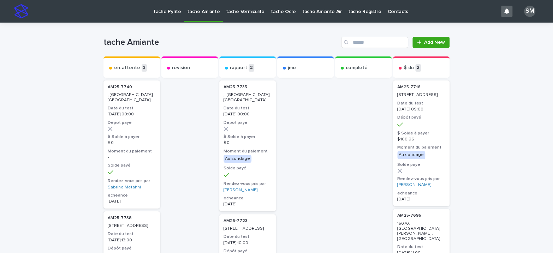 The width and height of the screenshot is (553, 253). I want to click on p: AM25-7723, so click(248, 221).